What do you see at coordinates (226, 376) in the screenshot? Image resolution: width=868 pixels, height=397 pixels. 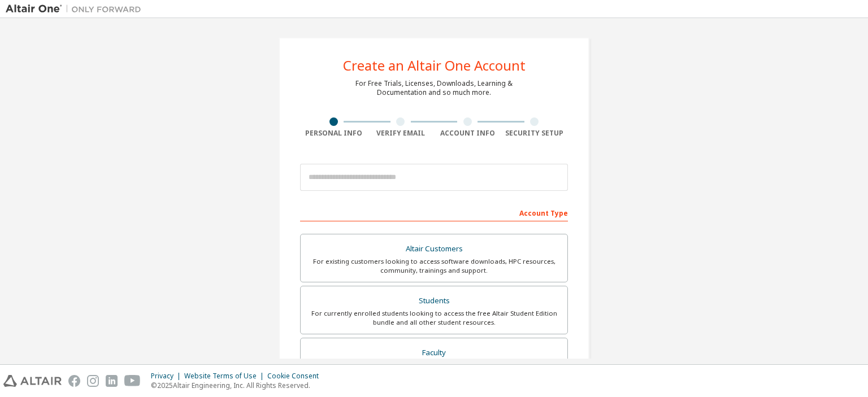 I see `div: Website Terms of Use` at bounding box center [226, 376].